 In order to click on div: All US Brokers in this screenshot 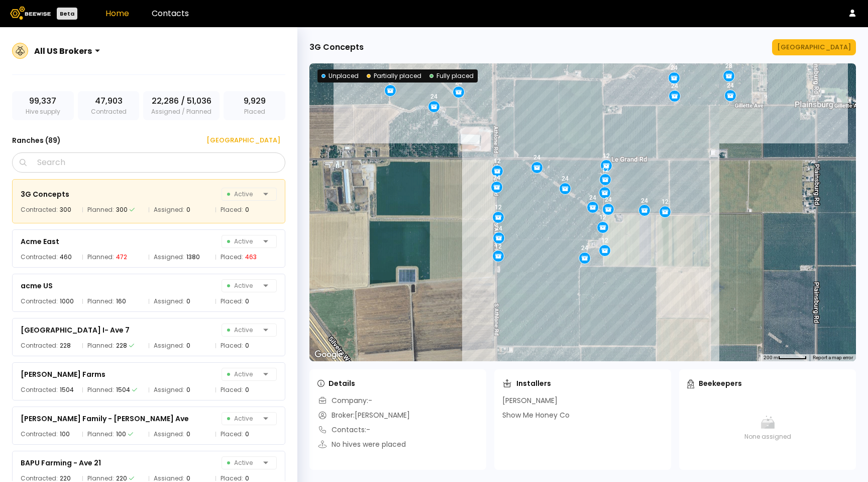, I will do `click(63, 50)`.